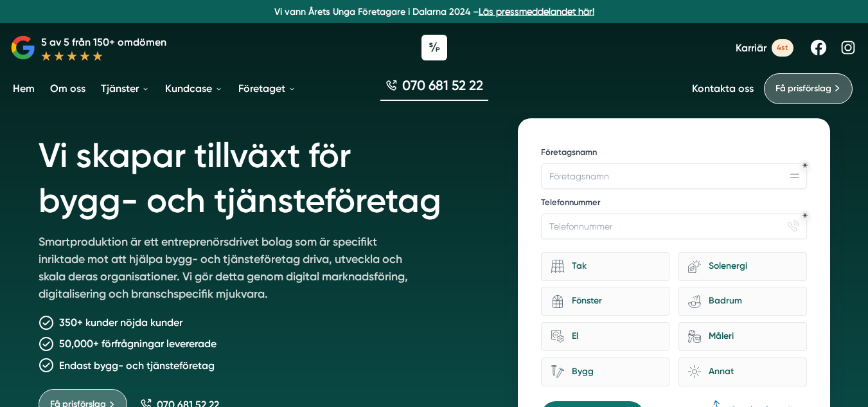  What do you see at coordinates (673, 226) in the screenshot?
I see `input: Telefonnummer` at bounding box center [673, 226].